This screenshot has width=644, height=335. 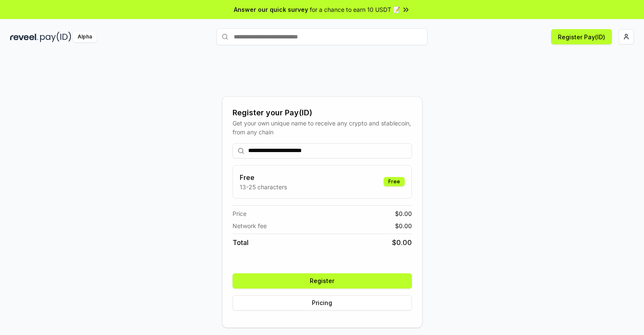 What do you see at coordinates (322, 303) in the screenshot?
I see `button: Pricing` at bounding box center [322, 303].